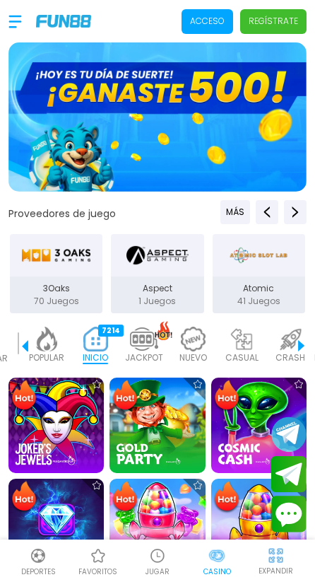  Describe the element at coordinates (158, 117) in the screenshot. I see `img: GANASTE 500` at that location.